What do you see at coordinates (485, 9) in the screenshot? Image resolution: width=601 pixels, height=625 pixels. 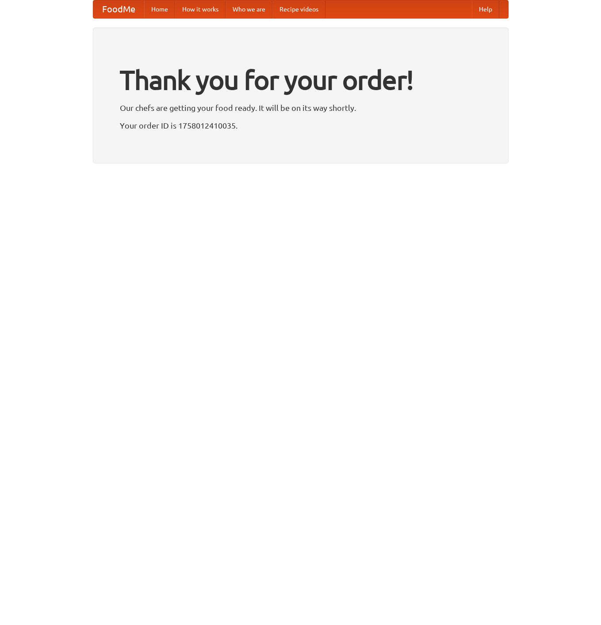 I see `a: Help` at bounding box center [485, 9].